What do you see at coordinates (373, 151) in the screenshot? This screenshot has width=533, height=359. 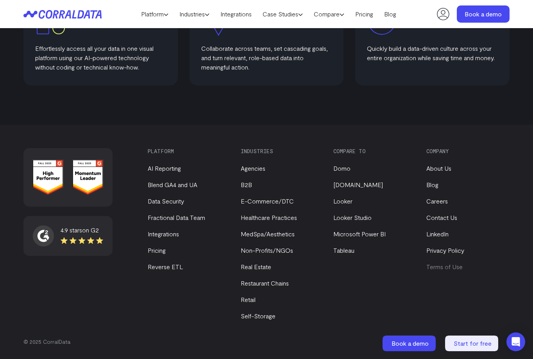 I see `h3: Compare to` at bounding box center [373, 151].